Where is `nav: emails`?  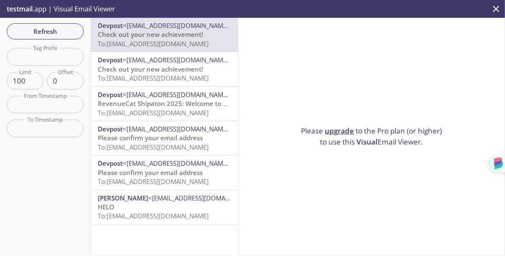 nav: emails is located at coordinates (164, 121).